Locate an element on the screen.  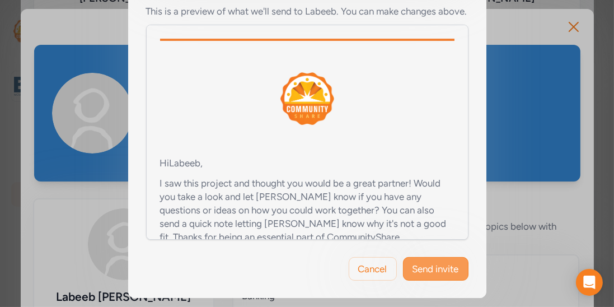
button: Send invite is located at coordinates (435, 269).